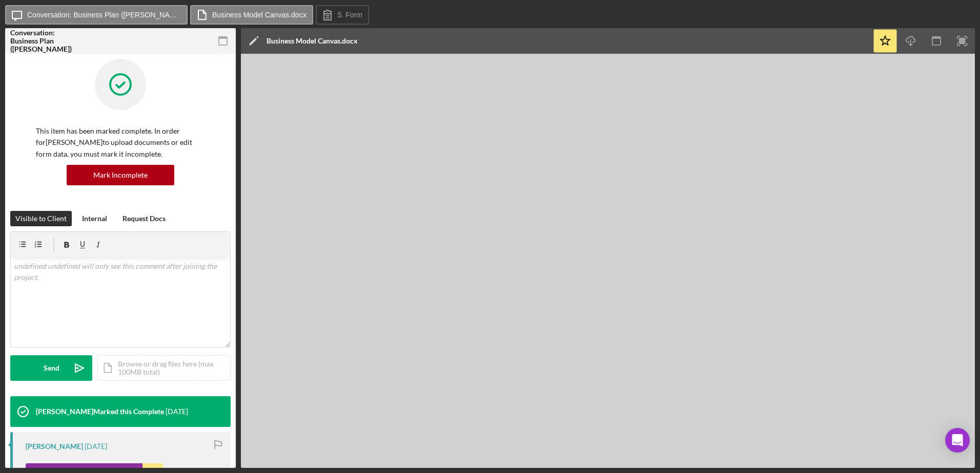 This screenshot has height=473, width=980. Describe the element at coordinates (251, 15) in the screenshot. I see `button: Business Model Canvas.docx` at that location.